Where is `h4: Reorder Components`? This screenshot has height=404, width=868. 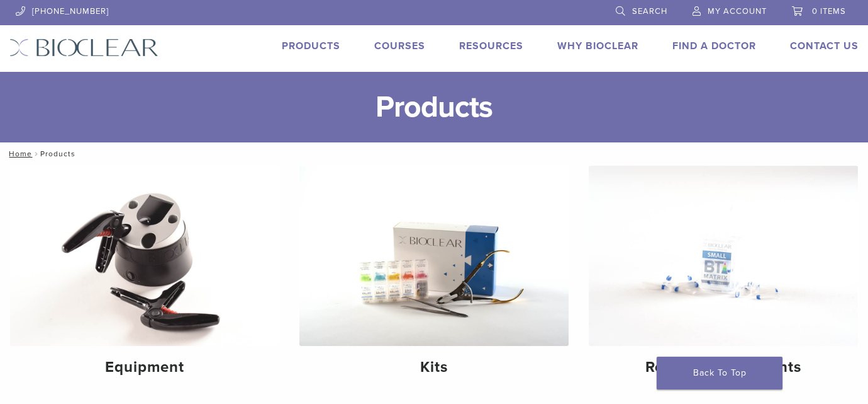
h4: Reorder Components is located at coordinates (724, 367).